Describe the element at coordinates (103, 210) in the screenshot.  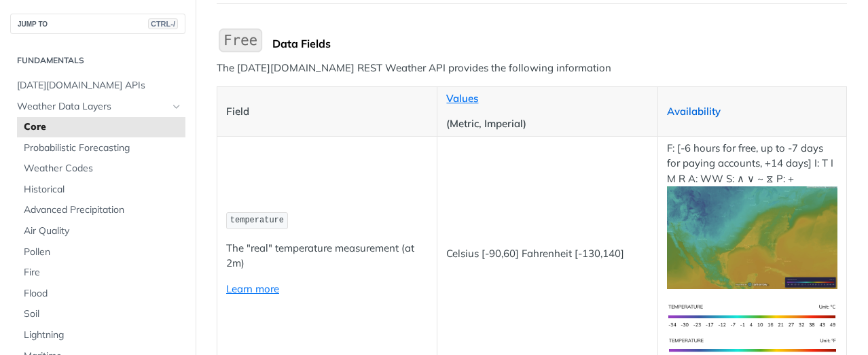
I see `span: Advanced Precipitation` at that location.